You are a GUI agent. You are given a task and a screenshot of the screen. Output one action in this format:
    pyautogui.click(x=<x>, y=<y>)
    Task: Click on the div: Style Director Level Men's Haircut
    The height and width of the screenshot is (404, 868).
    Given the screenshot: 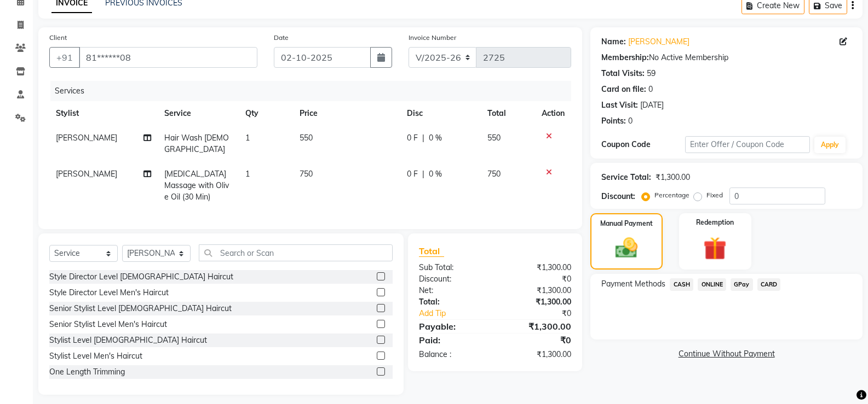 What is the action you would take?
    pyautogui.click(x=109, y=292)
    